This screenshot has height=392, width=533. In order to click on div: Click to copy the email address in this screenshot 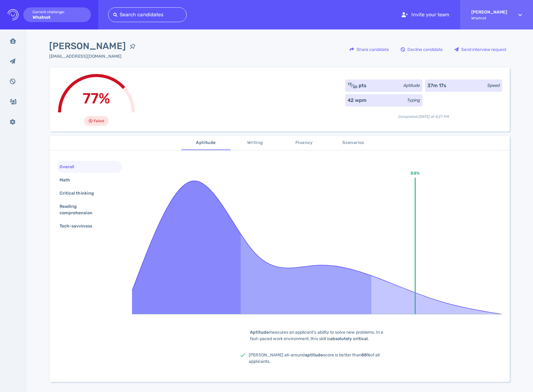, I will do `click(94, 56)`.